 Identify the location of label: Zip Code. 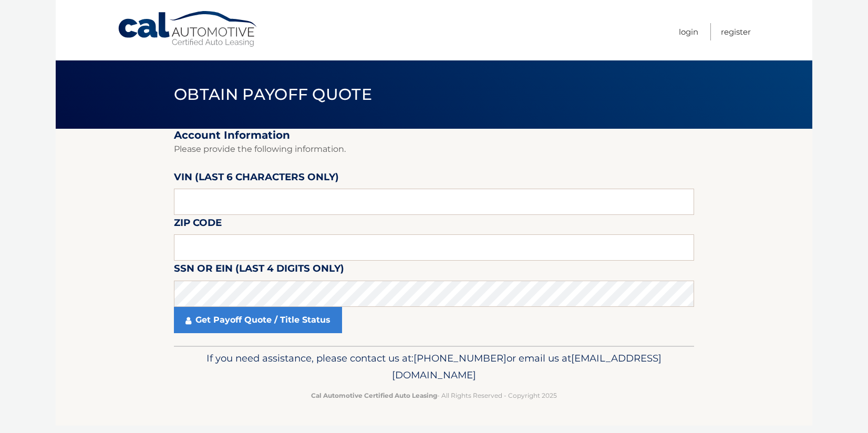
(198, 224).